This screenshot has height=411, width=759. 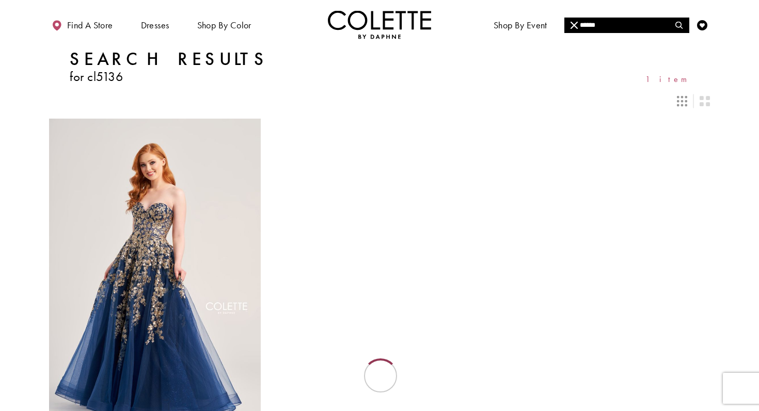 I want to click on img: Colette by Daphne, so click(x=379, y=24).